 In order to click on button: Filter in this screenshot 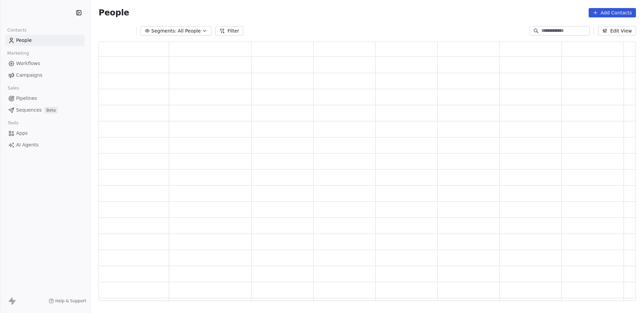, I will do `click(229, 31)`.